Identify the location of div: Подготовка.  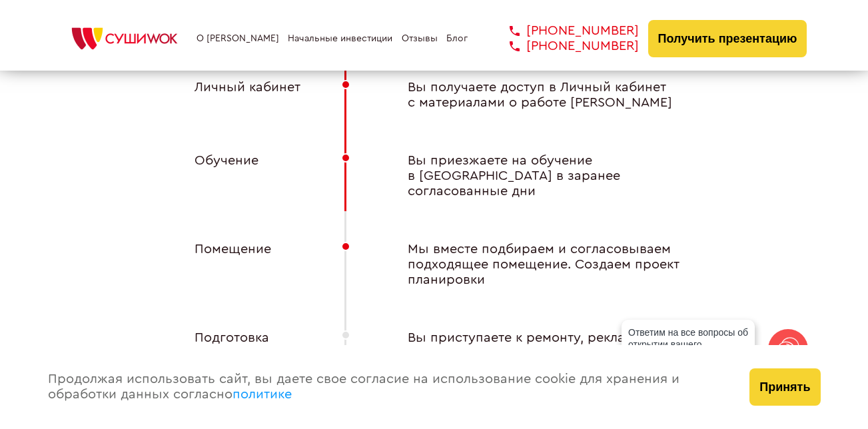
(241, 361).